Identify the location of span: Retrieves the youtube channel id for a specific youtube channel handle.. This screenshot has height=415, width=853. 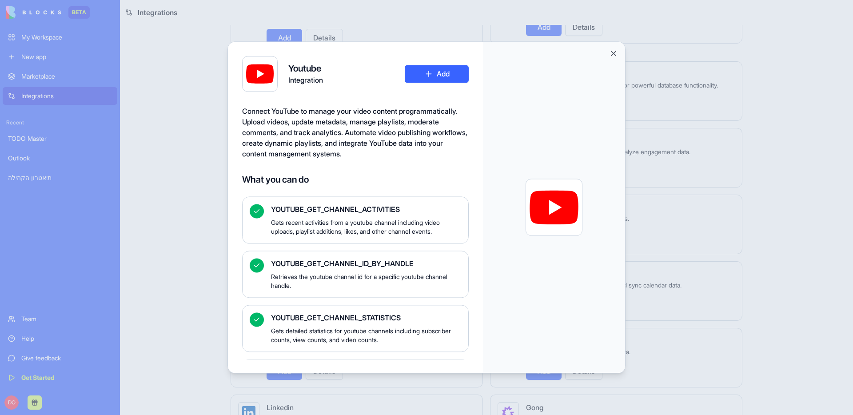
(366, 281).